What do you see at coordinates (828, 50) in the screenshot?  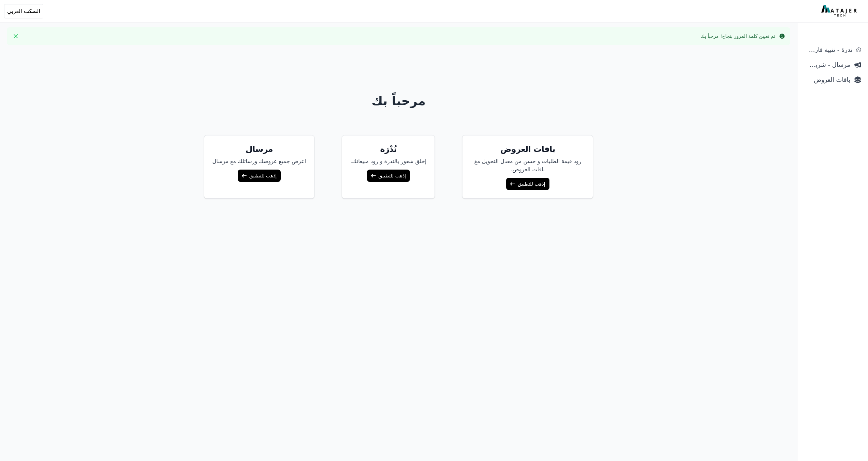 I see `span: ندرة - تنبية قارب علي النفاذ` at bounding box center [828, 50].